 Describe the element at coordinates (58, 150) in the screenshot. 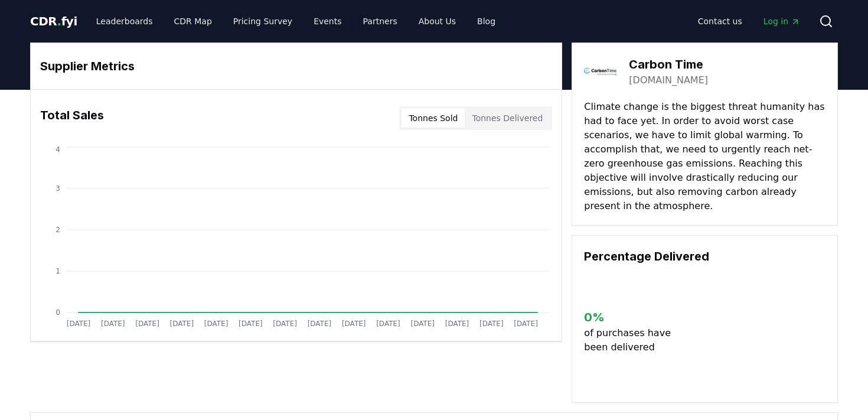

I see `tspan: 4` at that location.